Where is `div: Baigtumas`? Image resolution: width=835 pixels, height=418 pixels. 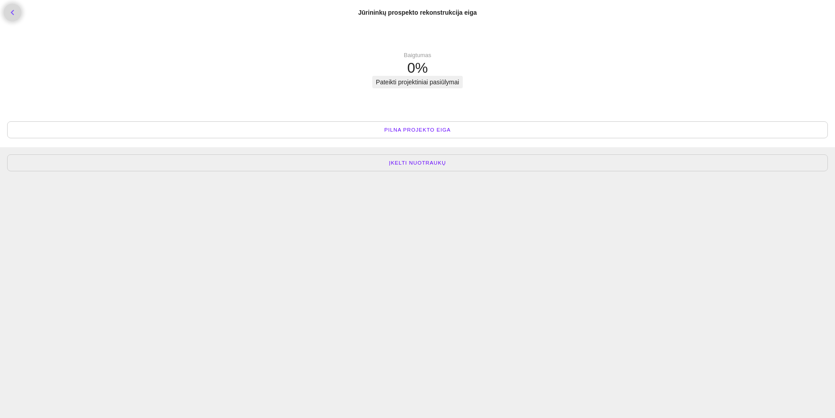 div: Baigtumas is located at coordinates (417, 55).